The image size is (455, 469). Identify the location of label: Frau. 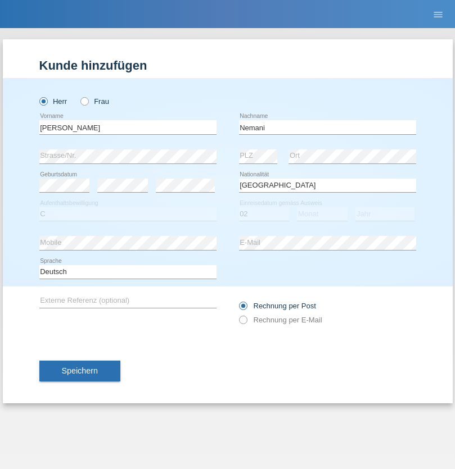
(94, 101).